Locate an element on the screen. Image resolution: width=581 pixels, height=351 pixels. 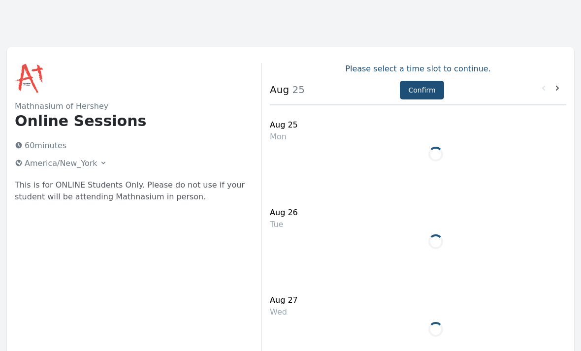
div: Aug 27 is located at coordinates (284, 300).